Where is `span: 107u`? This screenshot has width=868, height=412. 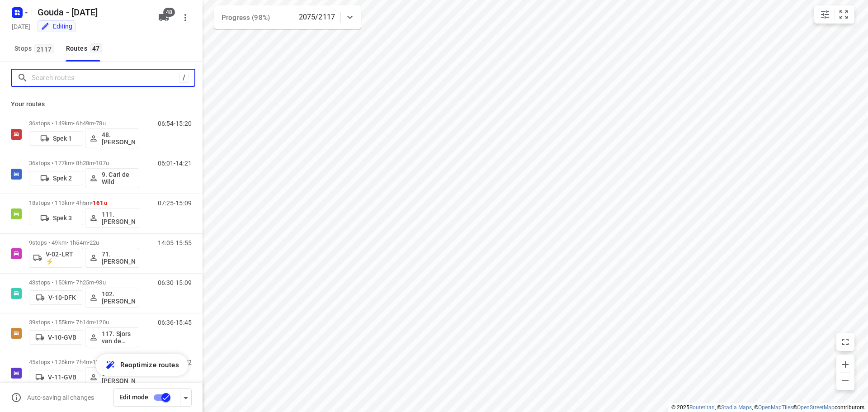
span: 107u is located at coordinates (102, 163).